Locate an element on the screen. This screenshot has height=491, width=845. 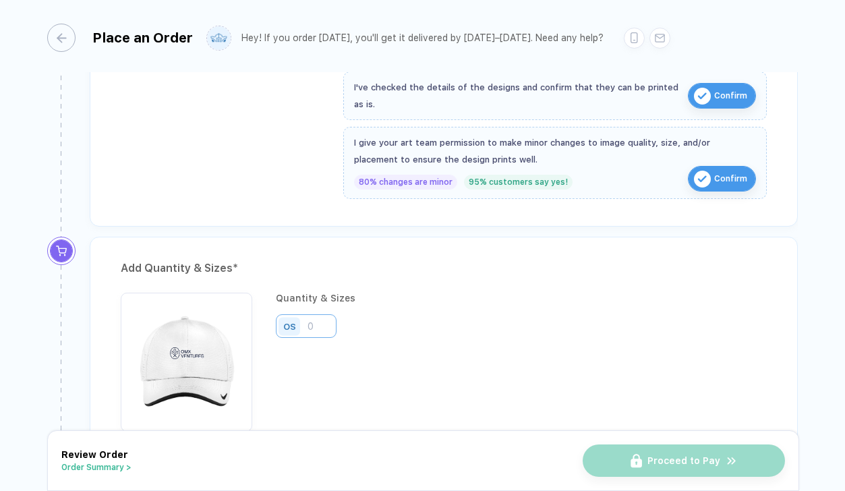
img: user profile is located at coordinates (218, 38).